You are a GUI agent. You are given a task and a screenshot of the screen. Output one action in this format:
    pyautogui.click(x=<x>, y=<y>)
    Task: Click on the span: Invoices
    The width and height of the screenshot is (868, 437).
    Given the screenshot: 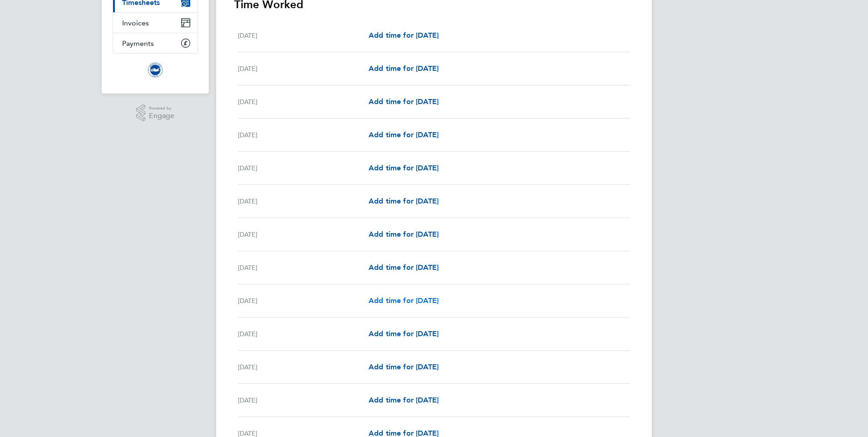 What is the action you would take?
    pyautogui.click(x=135, y=23)
    